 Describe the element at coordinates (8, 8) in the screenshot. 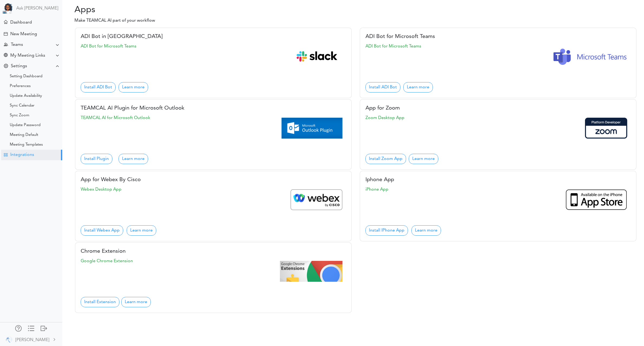

I see `img: Powered by TEAMCAL AI` at that location.